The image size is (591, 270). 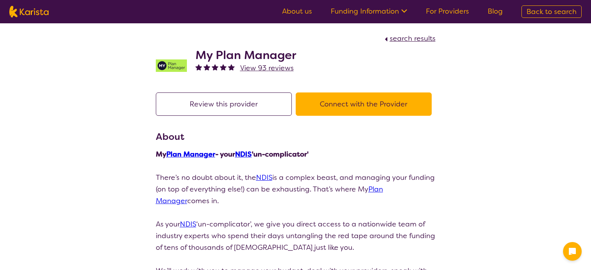 What do you see at coordinates (447, 11) in the screenshot?
I see `a: For Providers` at bounding box center [447, 11].